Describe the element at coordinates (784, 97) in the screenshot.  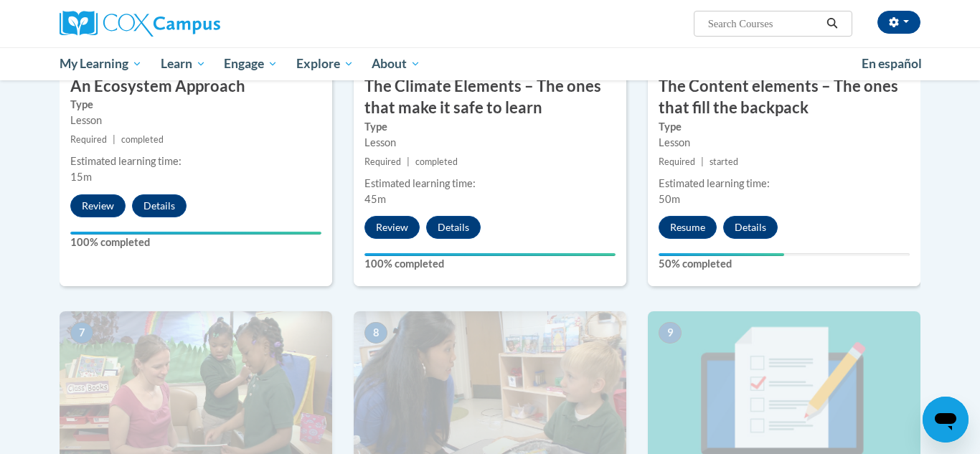
I see `h3: The Content elements – The ones that fill the backpack` at that location.